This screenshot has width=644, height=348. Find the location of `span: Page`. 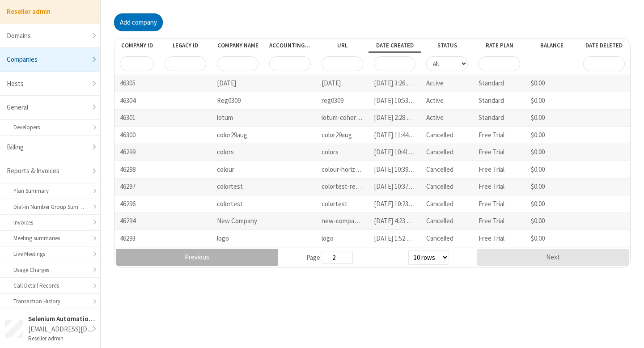

span: Page is located at coordinates (330, 257).